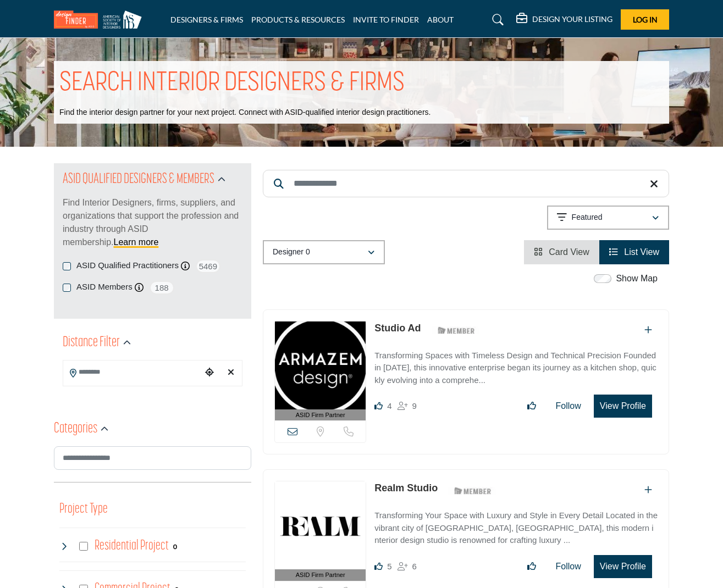 Image resolution: width=723 pixels, height=588 pixels. What do you see at coordinates (66, 266) in the screenshot?
I see `input: ASID Qualified Practitioners checkbox` at bounding box center [66, 266].